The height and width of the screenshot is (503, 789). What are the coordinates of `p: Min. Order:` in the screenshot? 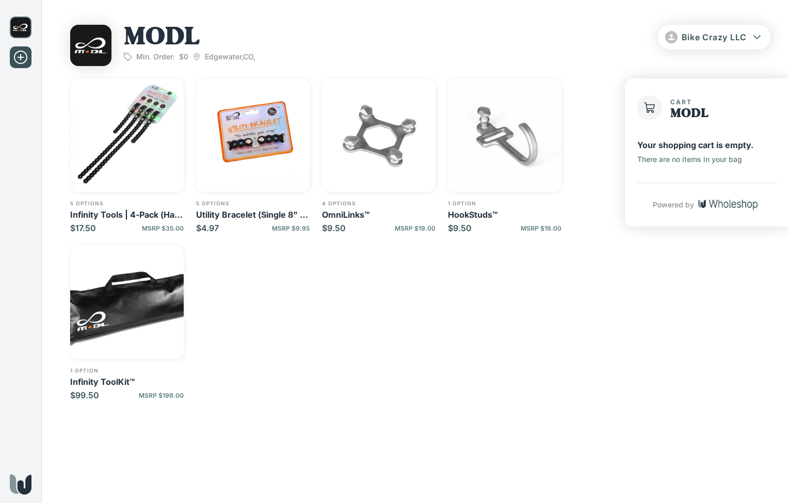 It's located at (155, 57).